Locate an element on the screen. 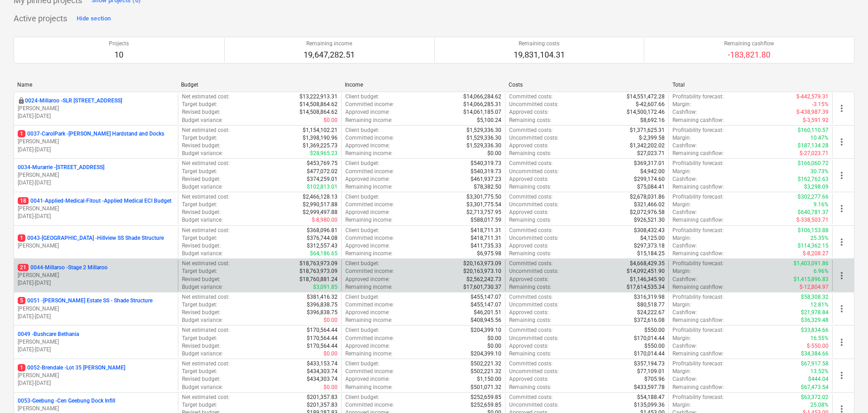  p: $14,508,864.62 is located at coordinates (319, 112).